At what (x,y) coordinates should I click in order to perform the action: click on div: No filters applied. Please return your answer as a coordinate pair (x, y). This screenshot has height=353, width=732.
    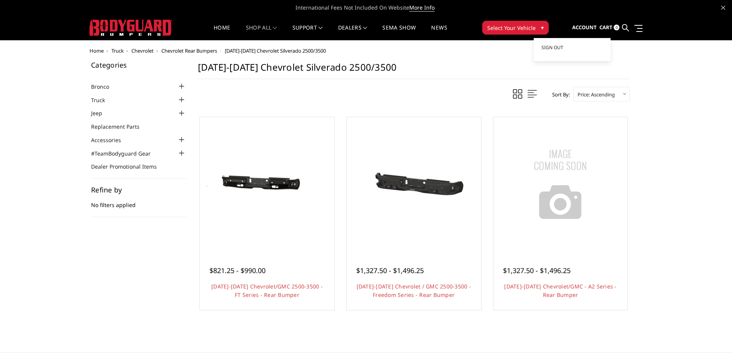
    Looking at the image, I should click on (139, 202).